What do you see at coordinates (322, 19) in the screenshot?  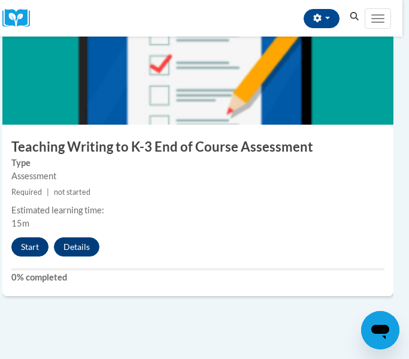 I see `button: Account Settings` at bounding box center [322, 19].